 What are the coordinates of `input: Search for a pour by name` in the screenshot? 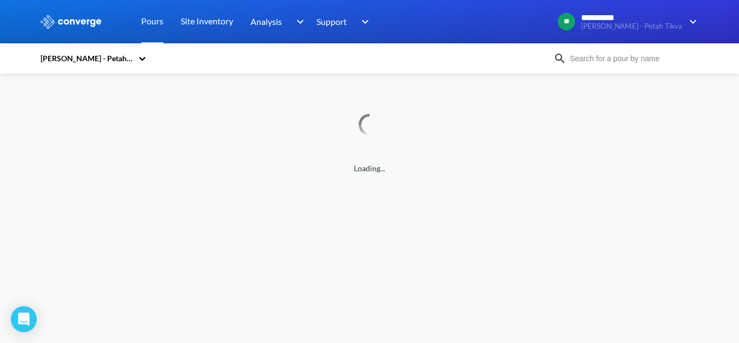 It's located at (632, 58).